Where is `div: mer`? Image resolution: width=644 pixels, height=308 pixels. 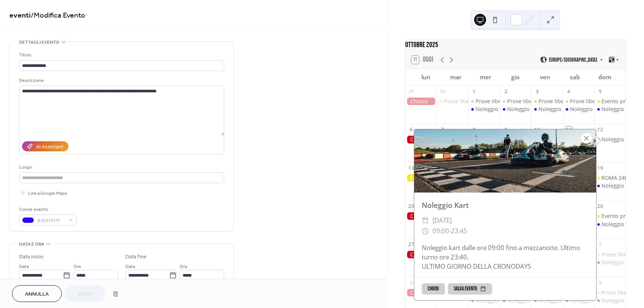 div: mer is located at coordinates (486, 77).